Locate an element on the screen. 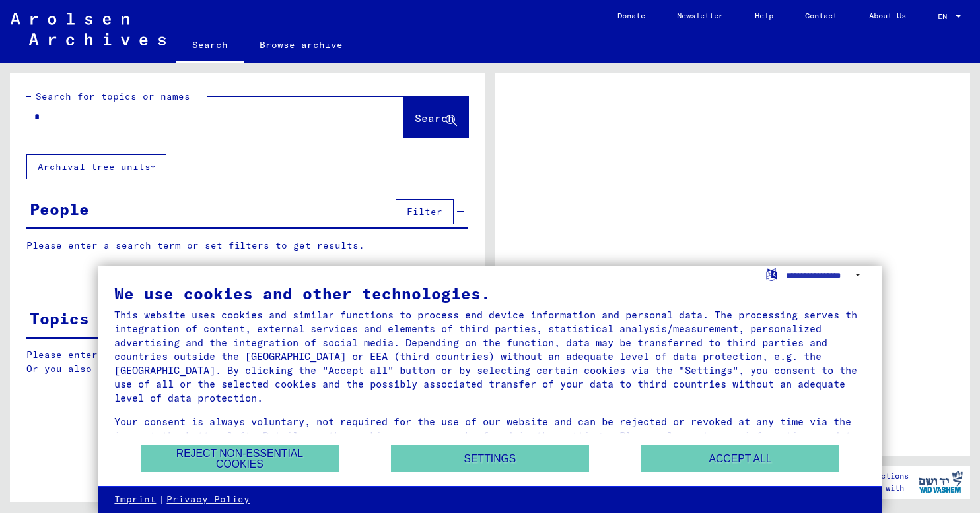 The height and width of the screenshot is (513, 980). button: Reject non-essential cookies is located at coordinates (239, 458).